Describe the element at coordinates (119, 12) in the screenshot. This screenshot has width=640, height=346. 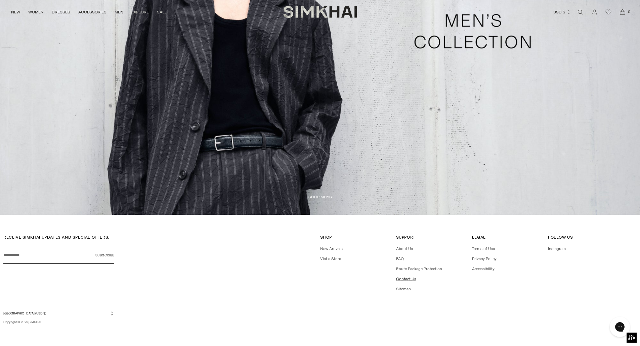
I see `a: MEN` at that location.